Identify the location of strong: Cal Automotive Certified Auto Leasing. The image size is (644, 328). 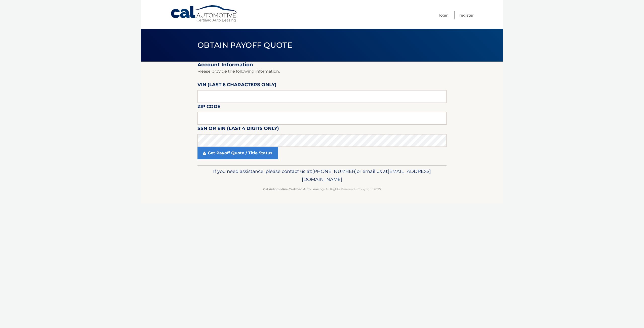
(293, 189).